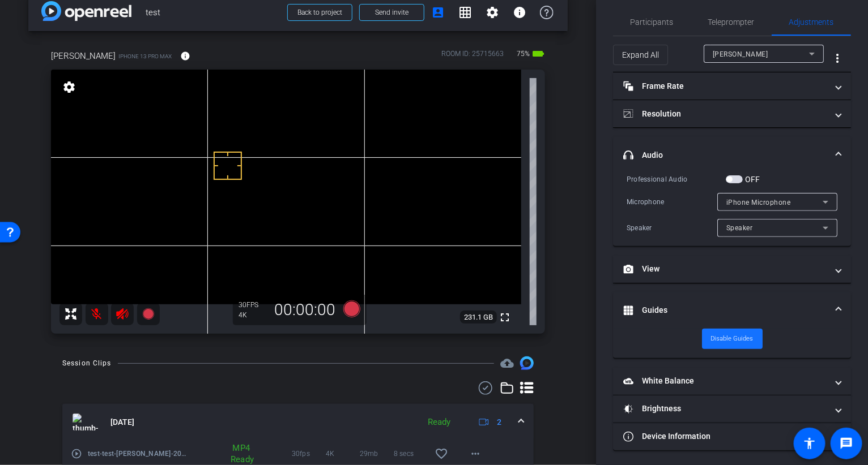  What do you see at coordinates (86, 10) in the screenshot?
I see `img: app-logo` at bounding box center [86, 10].